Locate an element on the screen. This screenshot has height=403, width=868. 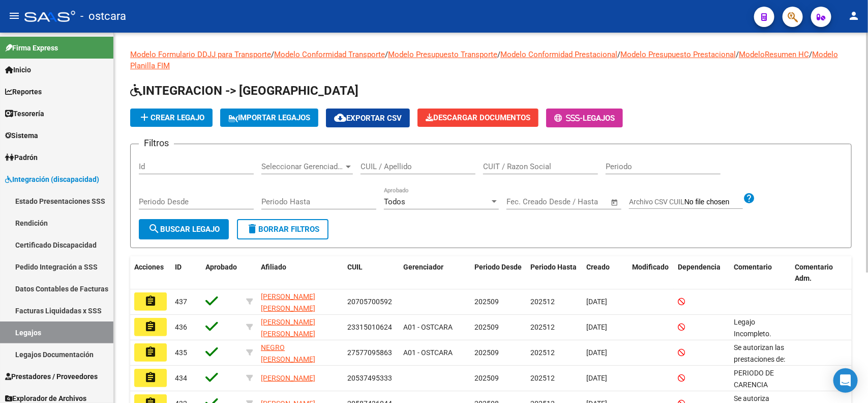
mat-icon: person is located at coordinates (854, 16).